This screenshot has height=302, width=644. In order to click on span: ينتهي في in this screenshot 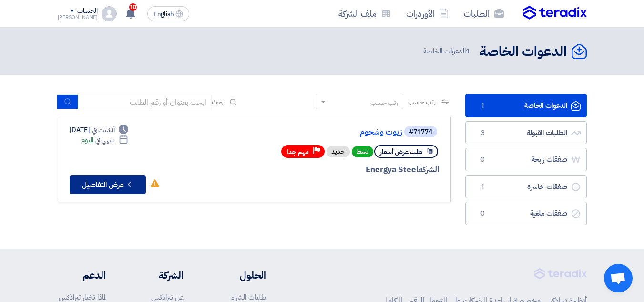, I will do `click(105, 140)`.